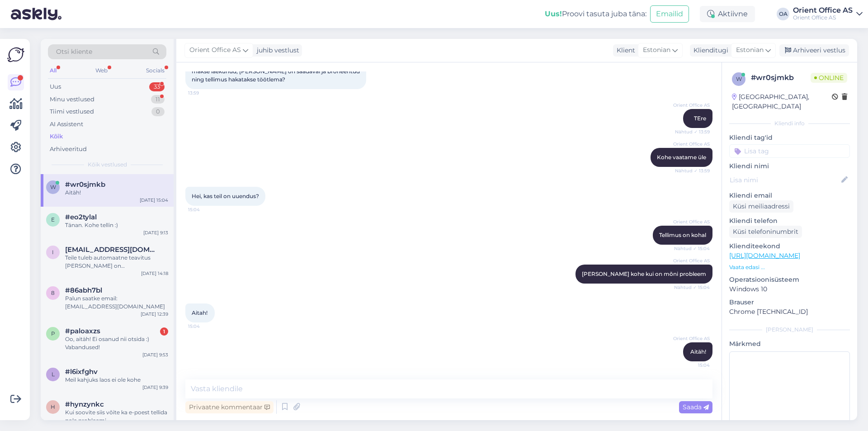 Image resolution: width=868 pixels, height=431 pixels. Describe the element at coordinates (116, 193) in the screenshot. I see `div: Aitäh!` at that location.